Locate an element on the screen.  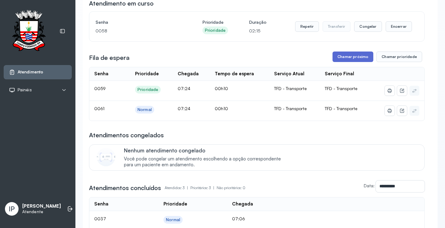
p: Atendente is located at coordinates (41, 212).